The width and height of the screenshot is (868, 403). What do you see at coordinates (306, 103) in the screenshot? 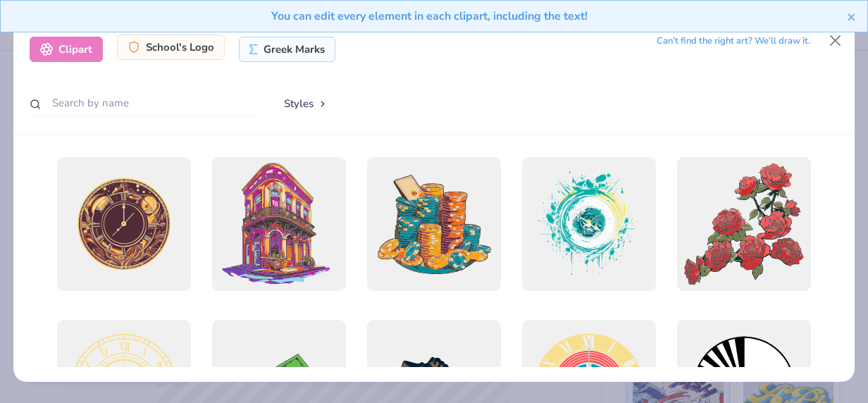
I see `button: Styles` at bounding box center [306, 103].